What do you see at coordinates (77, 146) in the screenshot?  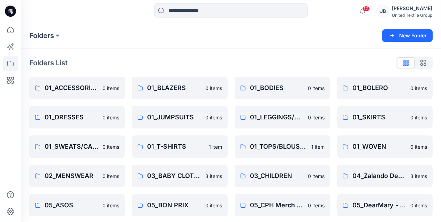 I see `a: 01_SWEATS/CARDIGANS0 items` at bounding box center [77, 146].